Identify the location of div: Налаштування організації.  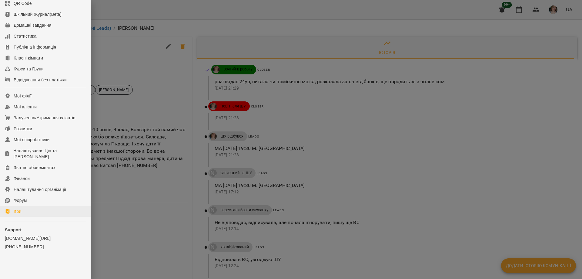
(40, 189).